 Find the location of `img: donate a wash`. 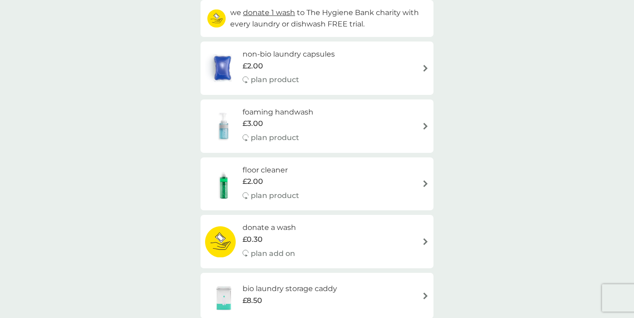

img: donate a wash is located at coordinates (220, 242).